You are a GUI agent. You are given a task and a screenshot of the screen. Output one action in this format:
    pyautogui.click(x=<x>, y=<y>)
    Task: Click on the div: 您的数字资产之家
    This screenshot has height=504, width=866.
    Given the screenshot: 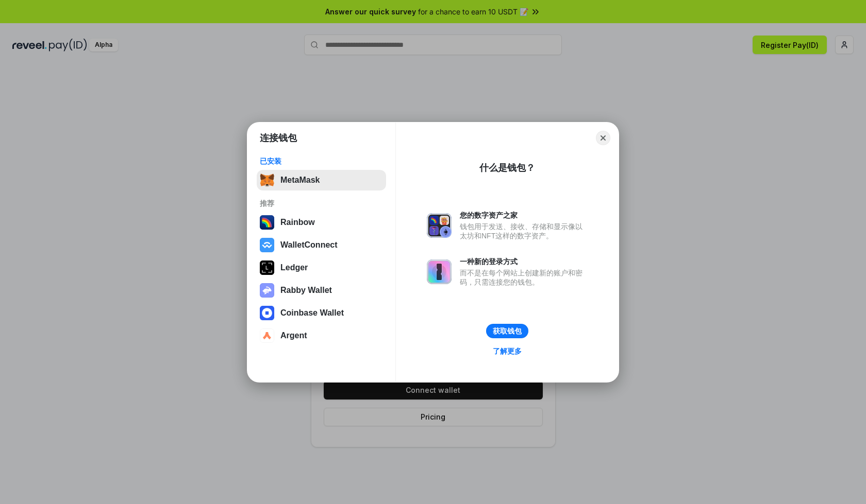 What is the action you would take?
    pyautogui.click(x=524, y=215)
    